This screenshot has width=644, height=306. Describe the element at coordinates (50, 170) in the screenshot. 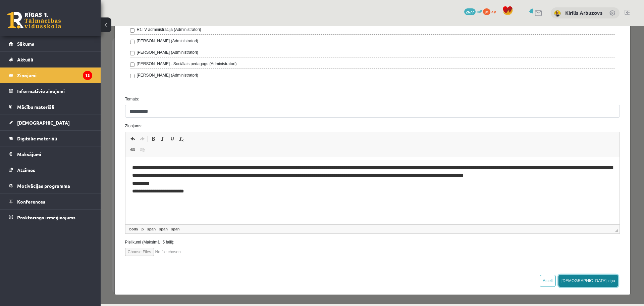

I see `a: Atzīmes` at that location.